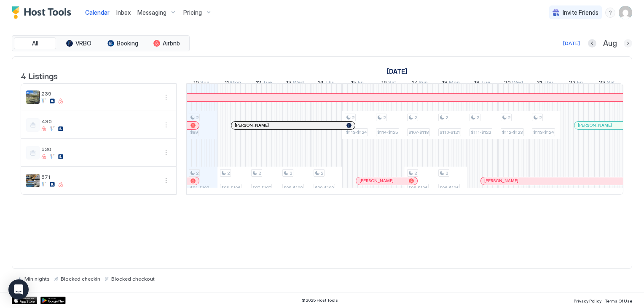  Describe the element at coordinates (35, 43) in the screenshot. I see `span: All` at that location.